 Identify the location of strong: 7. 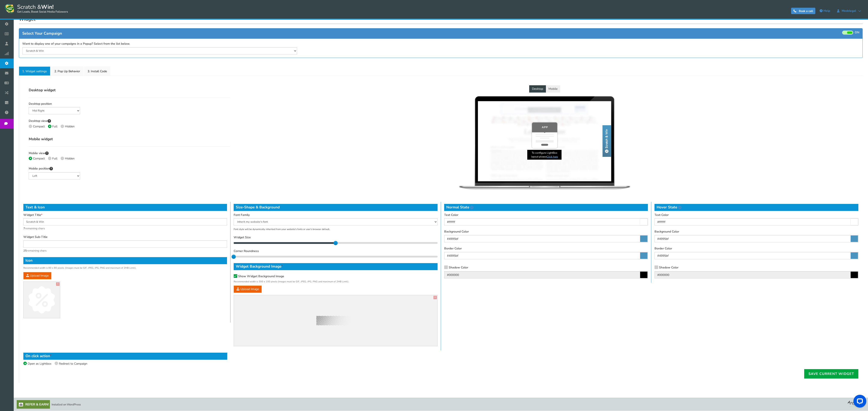
(24, 229).